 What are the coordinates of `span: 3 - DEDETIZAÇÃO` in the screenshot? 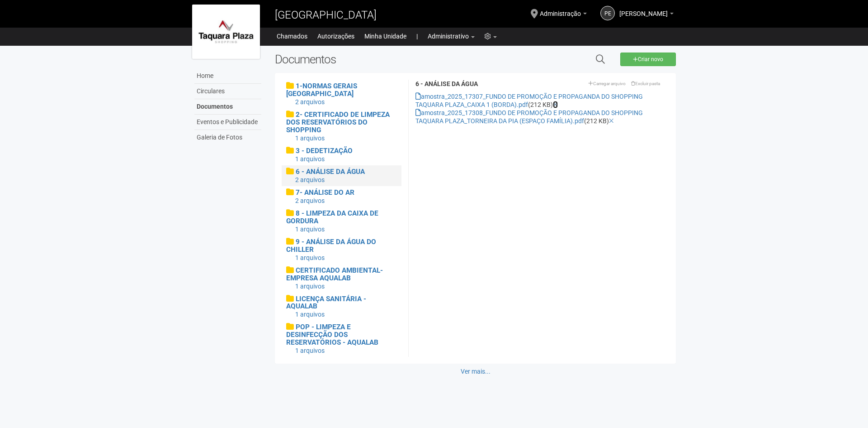 It's located at (324, 151).